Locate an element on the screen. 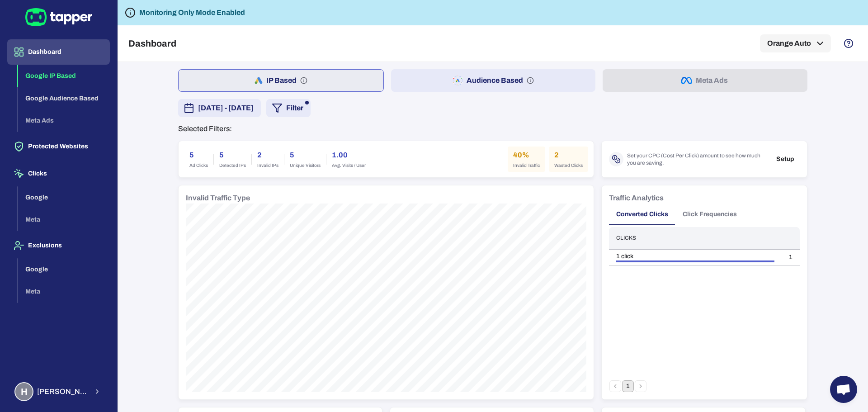  svg: Audience based: Search, Display, Shopping, Video Performance Max, Demand Generation is located at coordinates (531, 81).